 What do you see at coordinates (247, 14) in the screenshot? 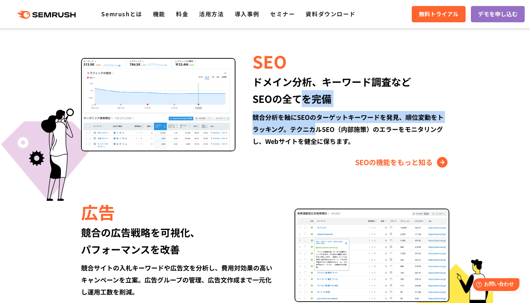
I see `a: 導入事例` at bounding box center [247, 14].